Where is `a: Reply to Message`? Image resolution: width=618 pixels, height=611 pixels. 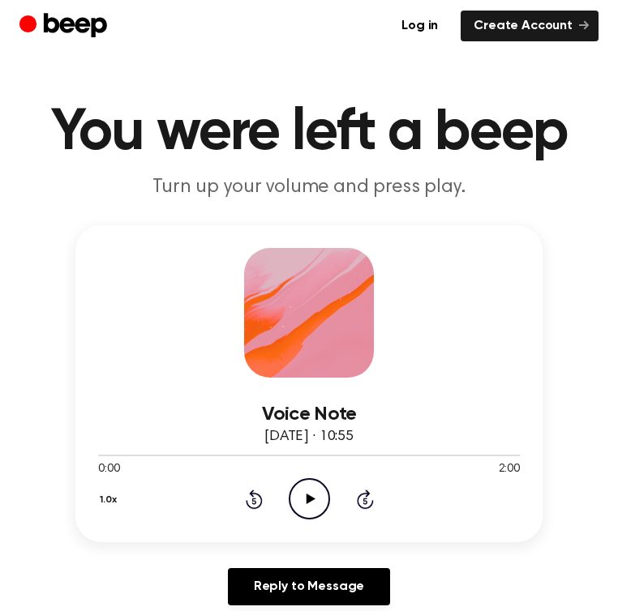 a: Reply to Message is located at coordinates (309, 587).